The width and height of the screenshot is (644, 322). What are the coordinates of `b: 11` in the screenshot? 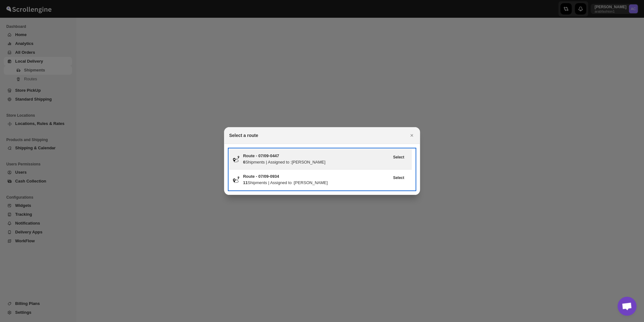 It's located at (245, 182).